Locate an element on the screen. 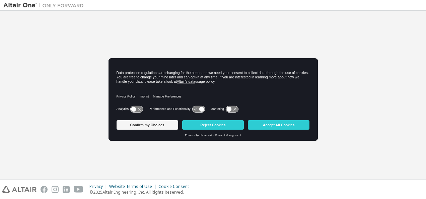 The height and width of the screenshot is (199, 426). img: altair_logo.svg is located at coordinates (19, 189).